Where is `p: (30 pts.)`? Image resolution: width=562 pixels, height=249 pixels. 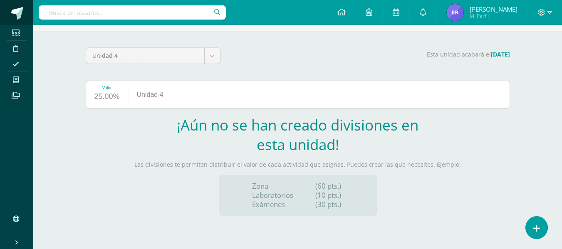 p: (30 pts.) is located at coordinates (329, 205).